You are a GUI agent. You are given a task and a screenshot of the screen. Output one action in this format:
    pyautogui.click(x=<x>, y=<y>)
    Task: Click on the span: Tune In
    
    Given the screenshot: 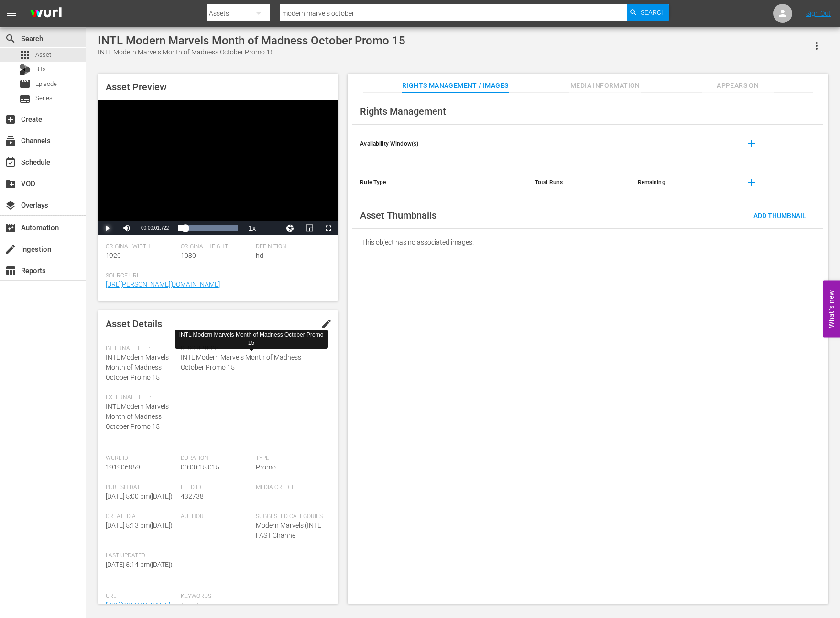 What is the action you would take?
    pyautogui.click(x=254, y=606)
    